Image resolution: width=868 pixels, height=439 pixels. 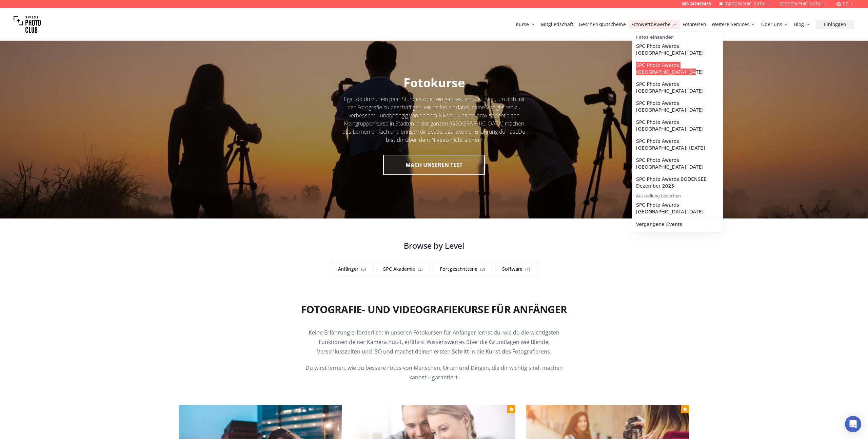 I want to click on a: Anfänger(5), so click(x=352, y=269).